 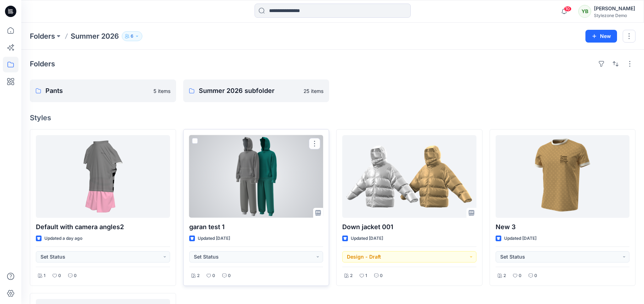 I want to click on a: Summer 2026 subfolder25 items, so click(x=256, y=91).